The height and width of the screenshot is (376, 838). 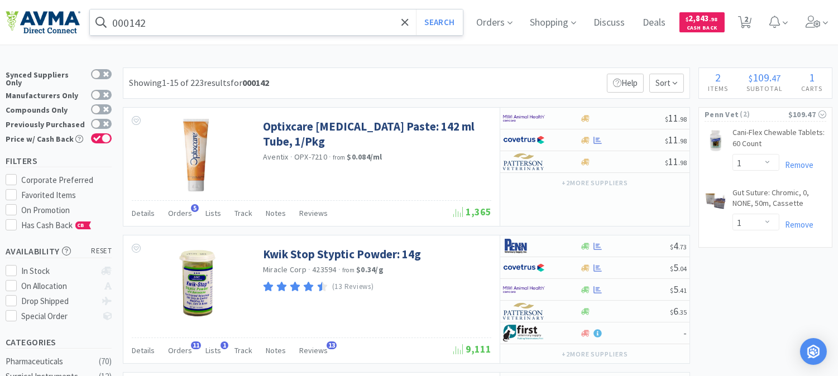 What do you see at coordinates (51, 362) in the screenshot?
I see `div: Pharmaceuticals` at bounding box center [51, 362].